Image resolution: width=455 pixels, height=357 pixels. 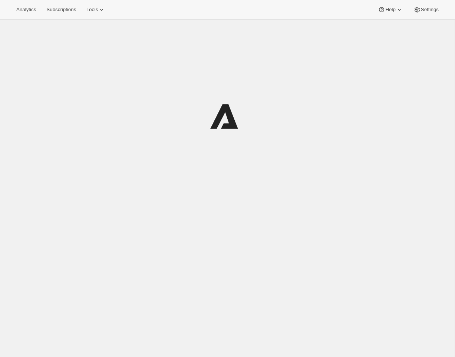 What do you see at coordinates (92, 10) in the screenshot?
I see `span: Tools` at bounding box center [92, 10].